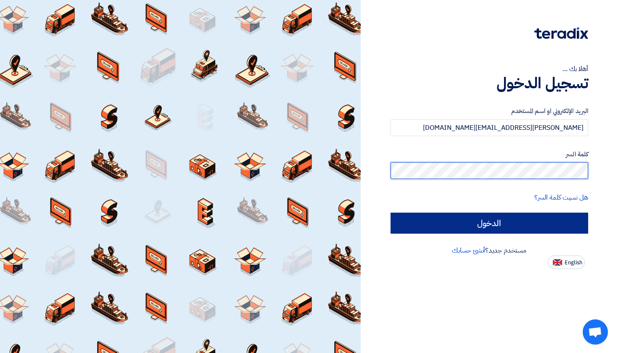 This screenshot has width=618, height=353. Describe the element at coordinates (468, 251) in the screenshot. I see `a: أنشئ حسابك` at that location.